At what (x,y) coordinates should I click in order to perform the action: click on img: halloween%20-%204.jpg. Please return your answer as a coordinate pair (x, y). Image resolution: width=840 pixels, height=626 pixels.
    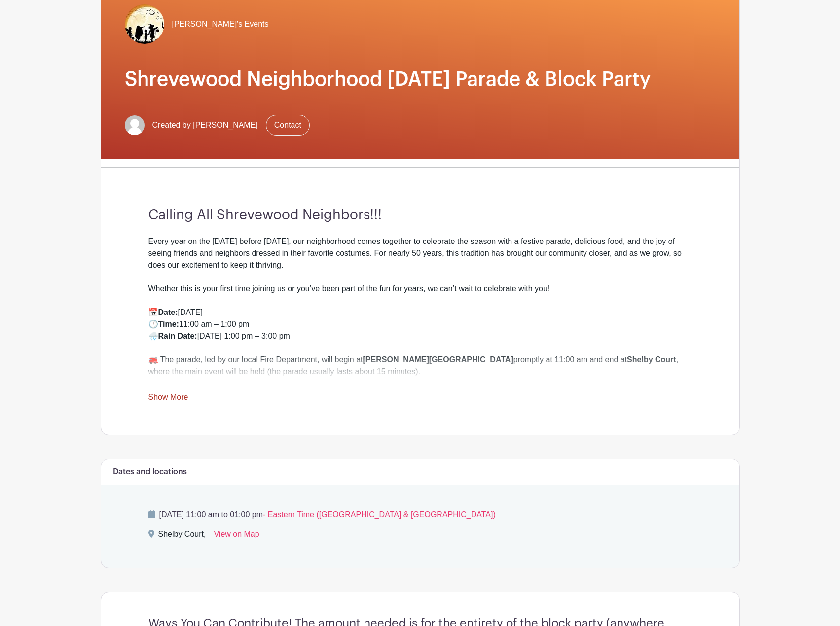
    Looking at the image, I should click on (144, 24).